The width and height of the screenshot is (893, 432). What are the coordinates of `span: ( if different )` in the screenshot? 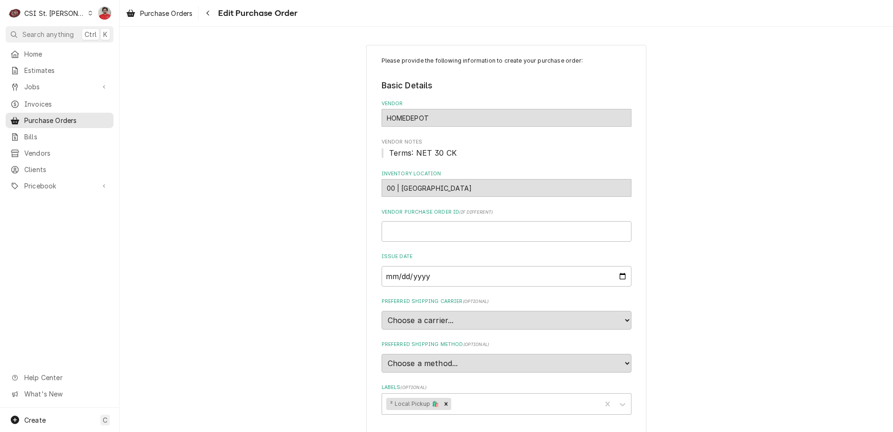 It's located at (476, 212).